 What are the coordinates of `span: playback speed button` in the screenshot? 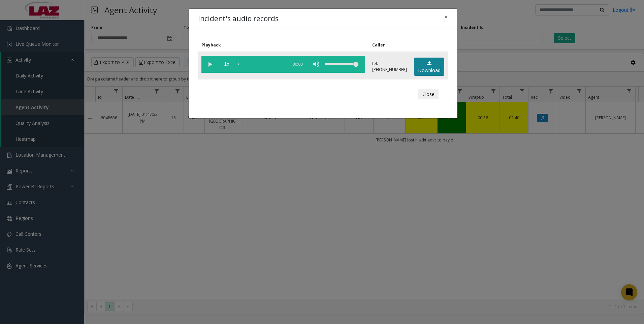 It's located at (226, 64).